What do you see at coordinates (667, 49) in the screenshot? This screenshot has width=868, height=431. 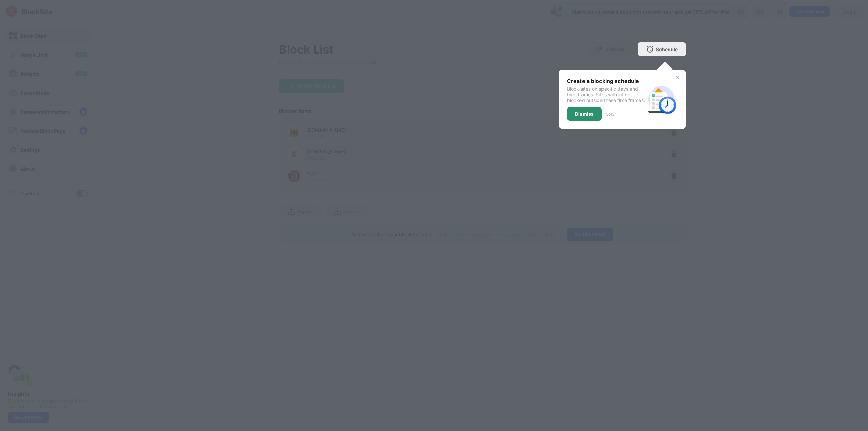 I see `div: Schedule` at bounding box center [667, 49].